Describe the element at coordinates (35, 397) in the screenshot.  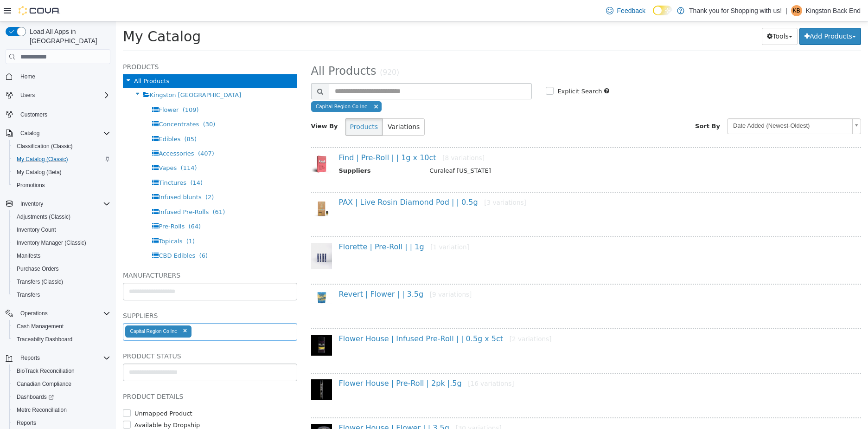
I see `a: Dashboards` at that location.